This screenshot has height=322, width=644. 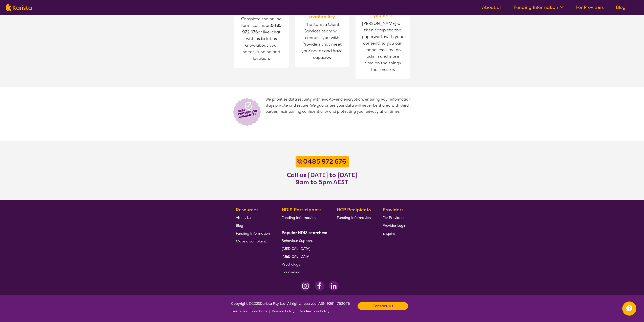 What do you see at coordinates (325, 162) in the screenshot?
I see `b: 0485 972 676` at bounding box center [325, 162].